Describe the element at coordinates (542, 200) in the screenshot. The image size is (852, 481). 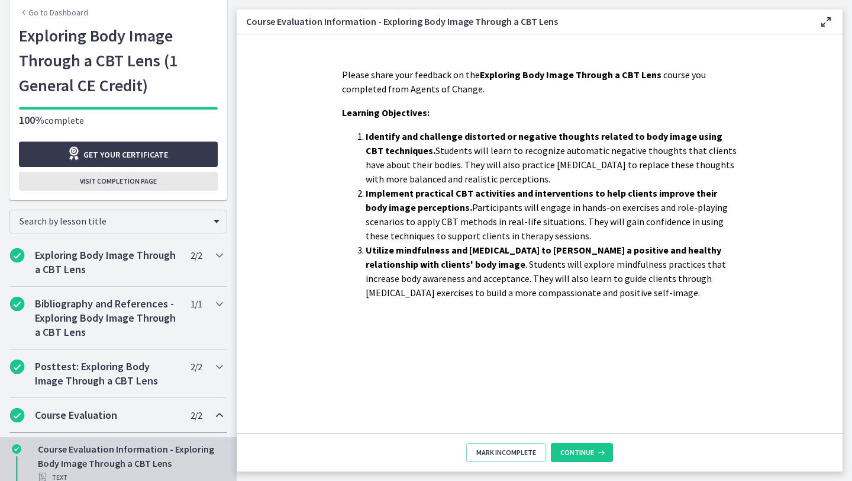
I see `strong: Implement practical CBT activities and interventions to help clients improve their body image per...` at that location.